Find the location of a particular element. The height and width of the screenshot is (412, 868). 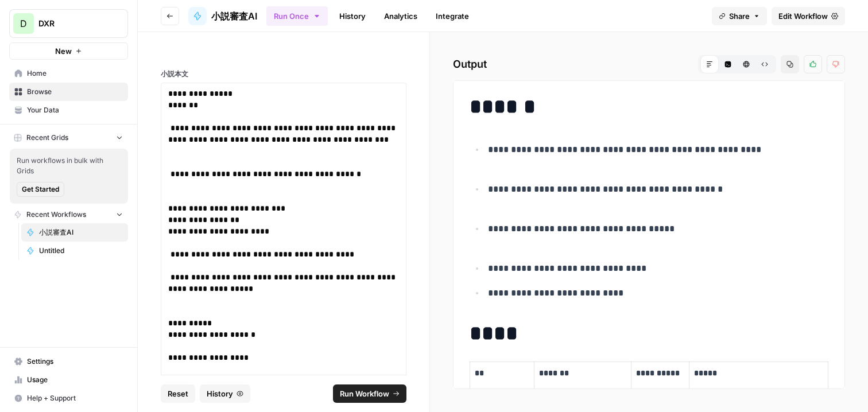

label: 小説本文 is located at coordinates (284, 74).